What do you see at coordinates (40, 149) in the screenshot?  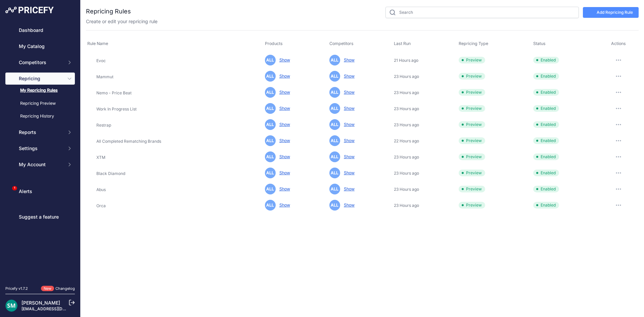 I see `button: Settings` at bounding box center [40, 149].